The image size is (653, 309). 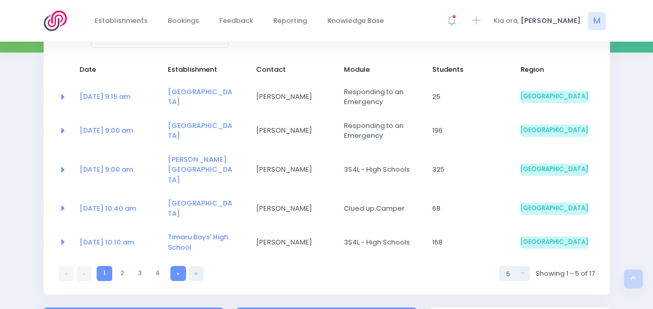 I want to click on span: 168, so click(x=466, y=242).